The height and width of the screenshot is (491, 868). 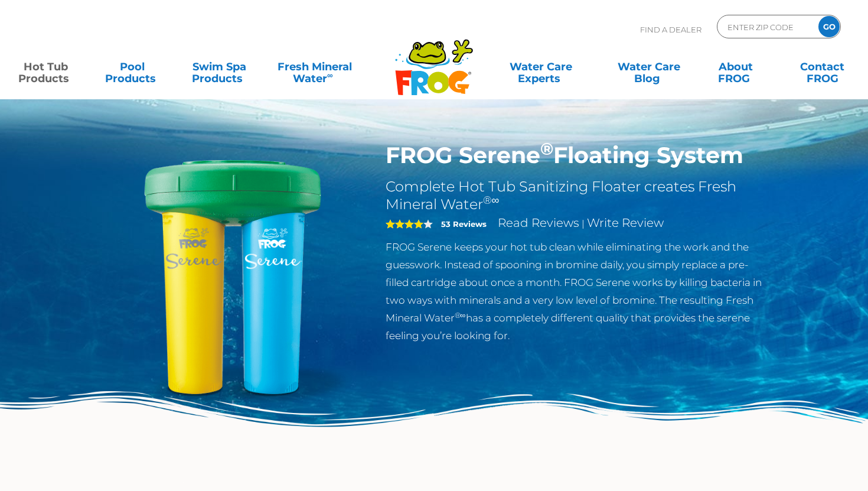 I want to click on a: AboutFROG, so click(x=735, y=67).